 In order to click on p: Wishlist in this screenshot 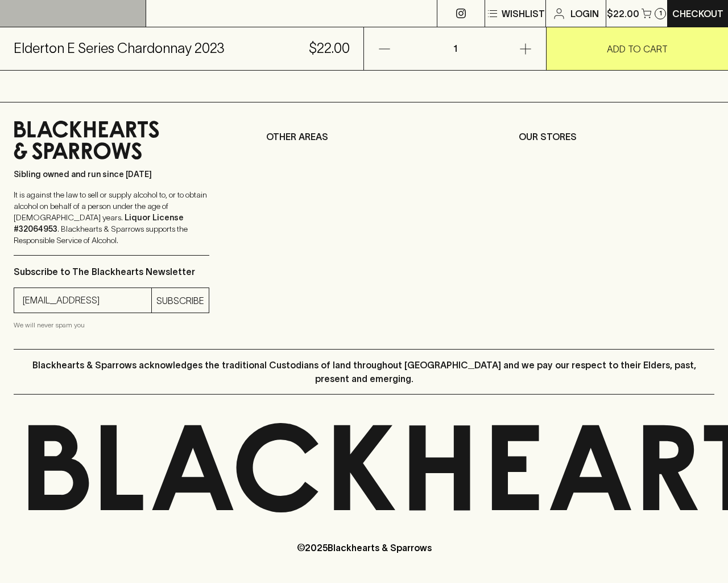, I will do `click(523, 14)`.